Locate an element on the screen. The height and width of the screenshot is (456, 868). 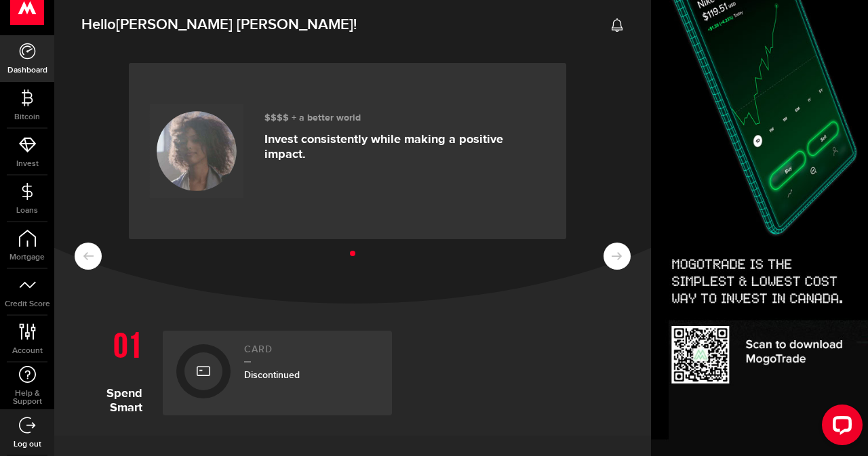
button: Open LiveChat chat widget is located at coordinates (31, 26).